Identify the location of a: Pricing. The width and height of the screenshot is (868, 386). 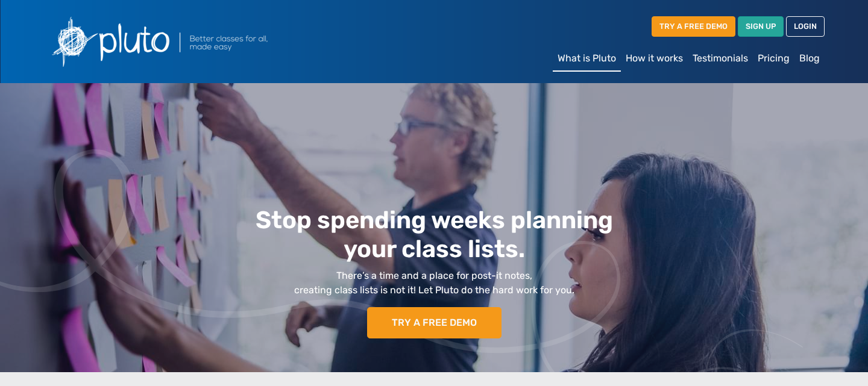
(773, 58).